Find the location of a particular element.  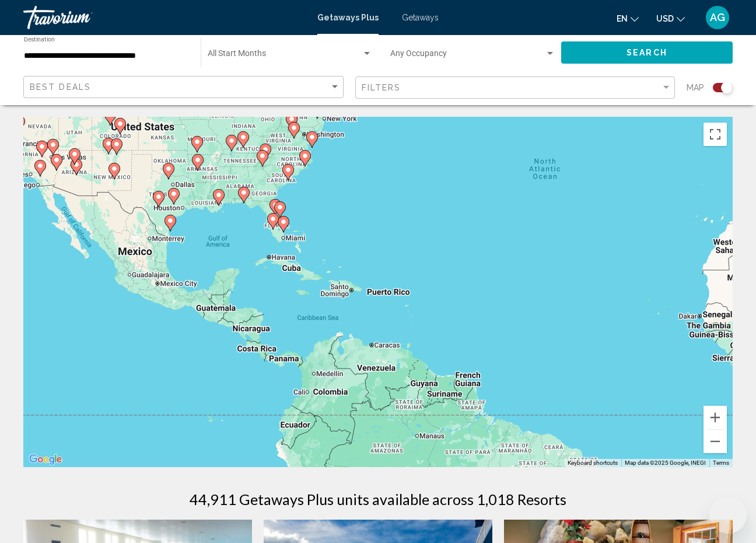

a: Terms is located at coordinates (721, 462).